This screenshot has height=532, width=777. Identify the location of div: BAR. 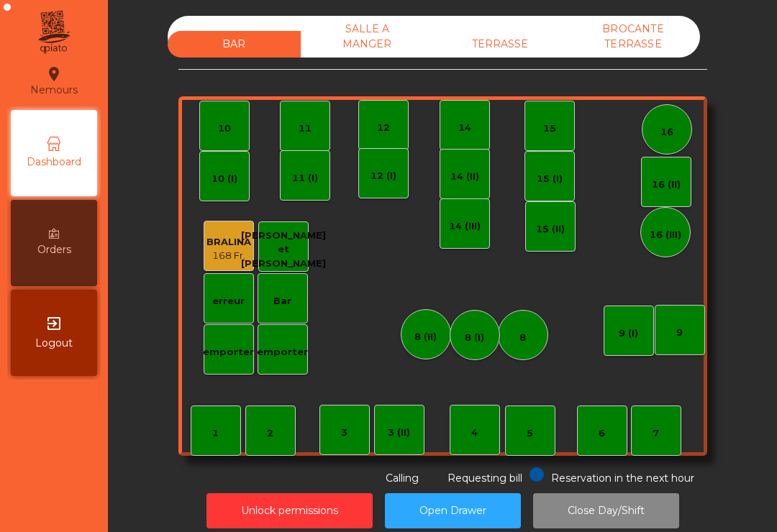
(234, 44).